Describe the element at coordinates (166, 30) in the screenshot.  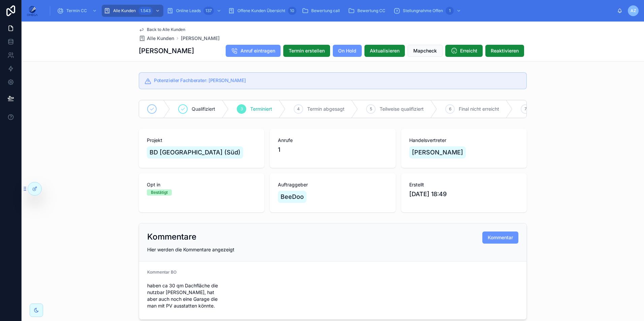
I see `span: Back to Alle Kunden` at that location.